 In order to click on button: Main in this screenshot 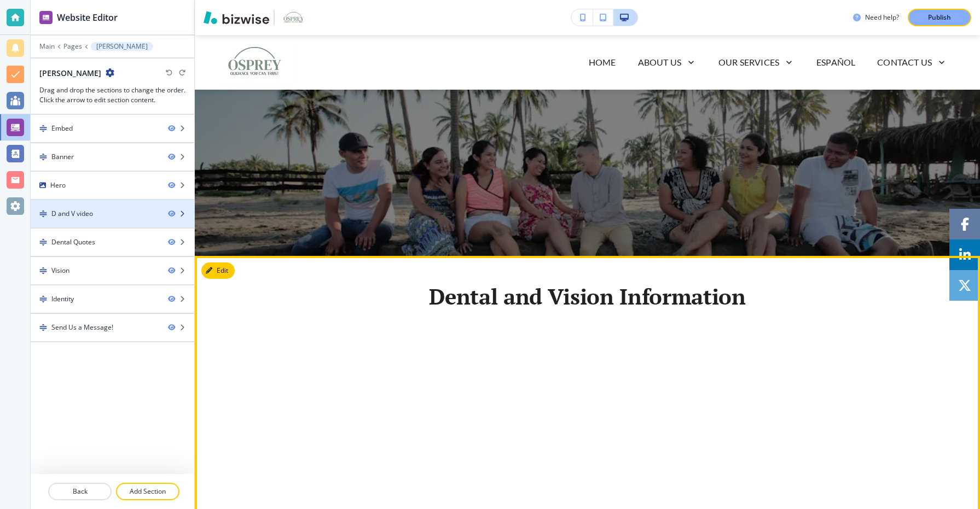, I will do `click(47, 47)`.